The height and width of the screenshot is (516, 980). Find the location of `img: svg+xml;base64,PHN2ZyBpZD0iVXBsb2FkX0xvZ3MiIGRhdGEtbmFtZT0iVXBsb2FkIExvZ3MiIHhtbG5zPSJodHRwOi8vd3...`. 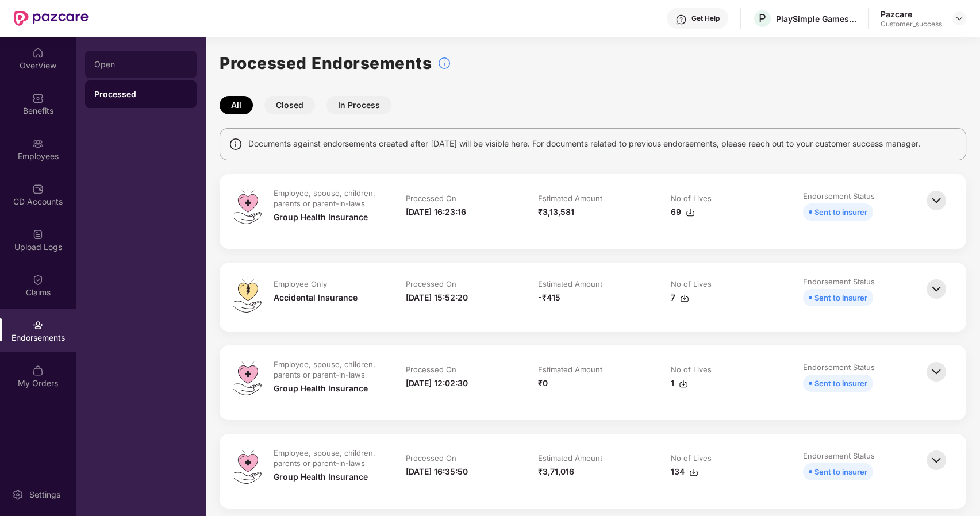

img: svg+xml;base64,PHN2ZyBpZD0iVXBsb2FkX0xvZ3MiIGRhdGEtbmFtZT0iVXBsb2FkIExvZ3MiIHhtbG5zPSJodHRwOi8vd3... is located at coordinates (38, 234).